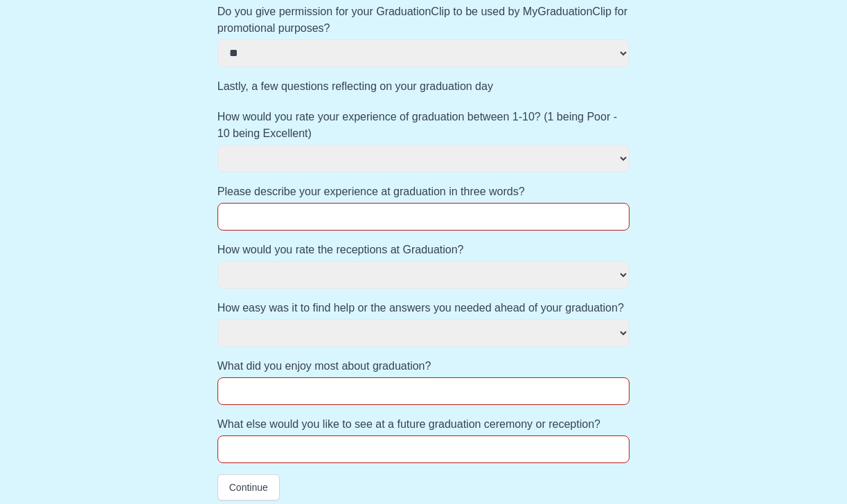 This screenshot has height=504, width=847. I want to click on label: How would you rate your experience of graduation between 1-10? (1 being Poor - 10 being Excellent), so click(424, 125).